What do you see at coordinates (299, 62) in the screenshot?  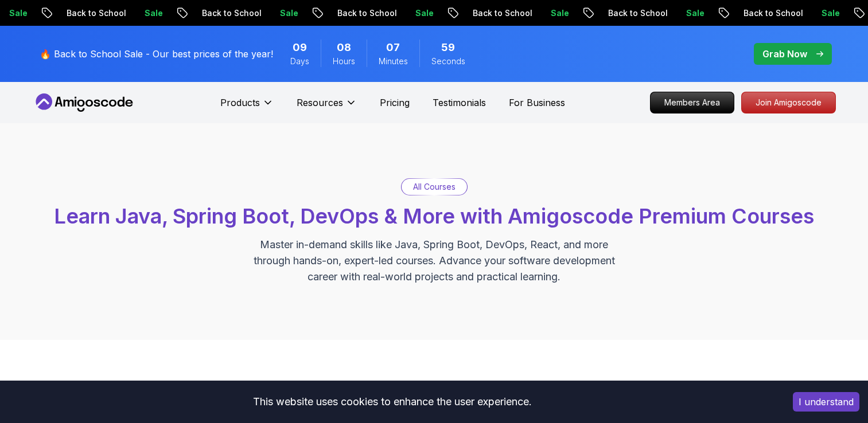 I see `span: Days` at bounding box center [299, 62].